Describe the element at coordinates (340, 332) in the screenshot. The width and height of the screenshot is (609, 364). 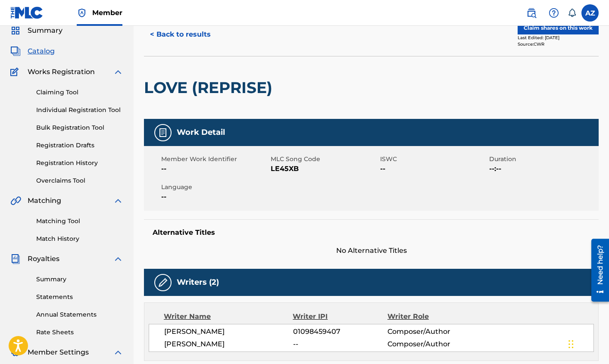
I see `span: 01098459407` at that location.